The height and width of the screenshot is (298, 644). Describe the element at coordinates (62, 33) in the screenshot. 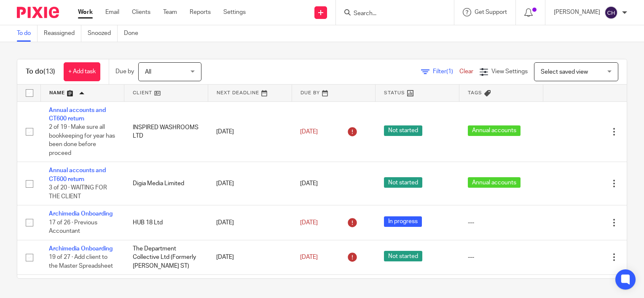

I see `a: Reassigned` at that location.